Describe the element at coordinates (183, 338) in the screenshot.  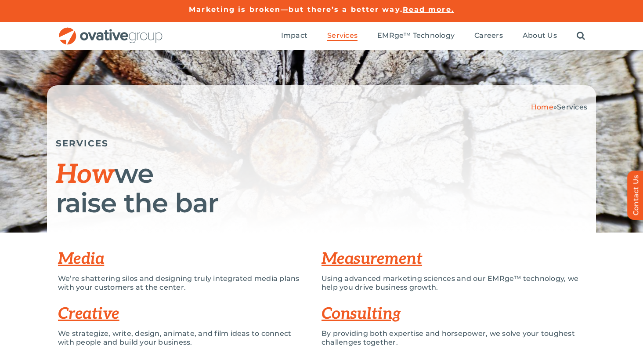
I see `p: We strategize, write, design, animate, and film ideas to connect with people and build your busin...` at that location.